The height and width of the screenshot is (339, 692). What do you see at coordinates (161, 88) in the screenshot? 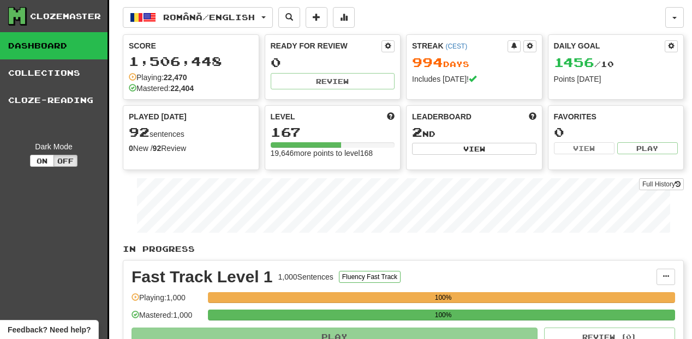
I see `div: Mastered:` at bounding box center [161, 88].